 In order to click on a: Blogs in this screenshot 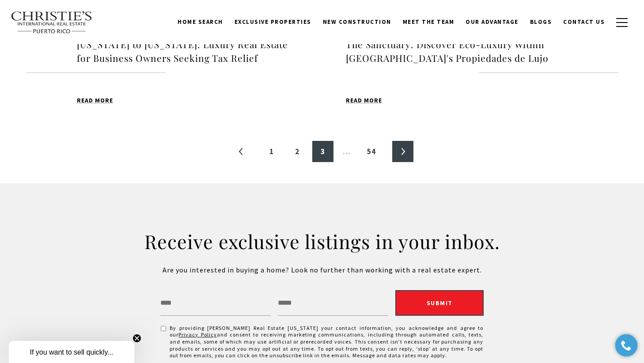, I will do `click(541, 22)`.